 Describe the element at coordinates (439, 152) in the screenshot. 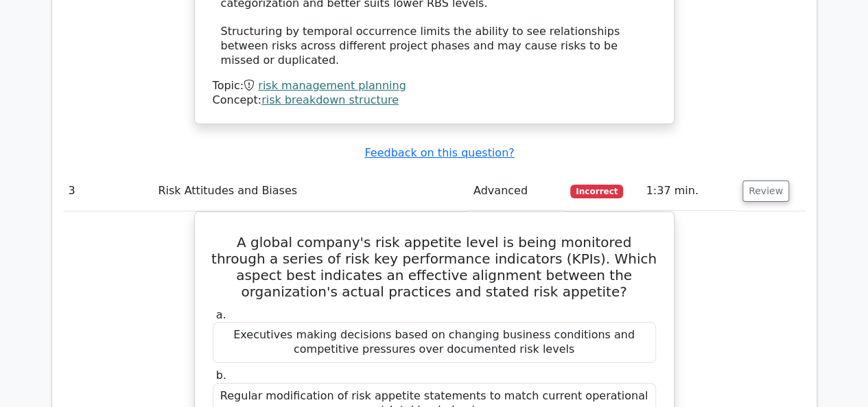

I see `u: Feedback on this question?` at that location.